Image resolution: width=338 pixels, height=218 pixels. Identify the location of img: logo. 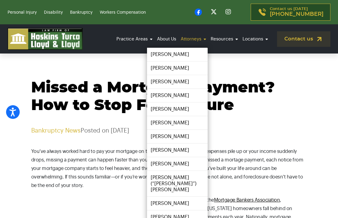
(45, 39).